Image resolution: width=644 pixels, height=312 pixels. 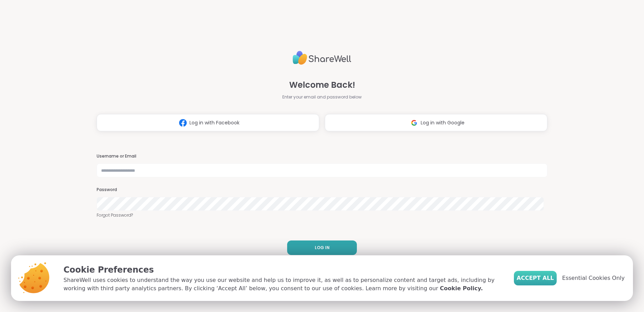 I want to click on a: Forgot Password?, so click(x=322, y=215).